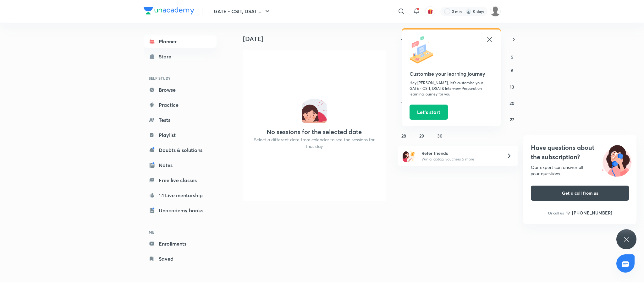  Describe the element at coordinates (403, 103) in the screenshot. I see `abbr: September 14, 2025` at that location.